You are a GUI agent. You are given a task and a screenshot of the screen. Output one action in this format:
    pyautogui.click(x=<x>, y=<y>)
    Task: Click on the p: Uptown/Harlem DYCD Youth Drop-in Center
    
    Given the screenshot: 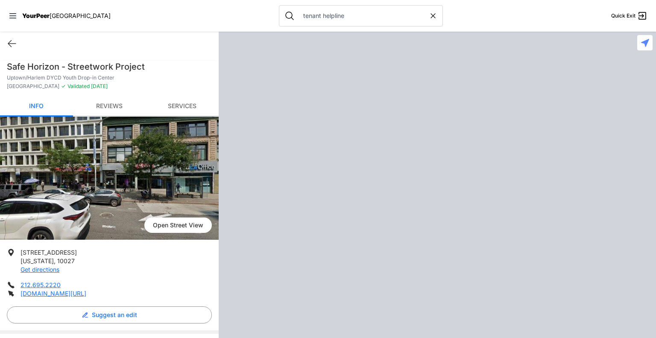 What is the action you would take?
    pyautogui.click(x=109, y=78)
    